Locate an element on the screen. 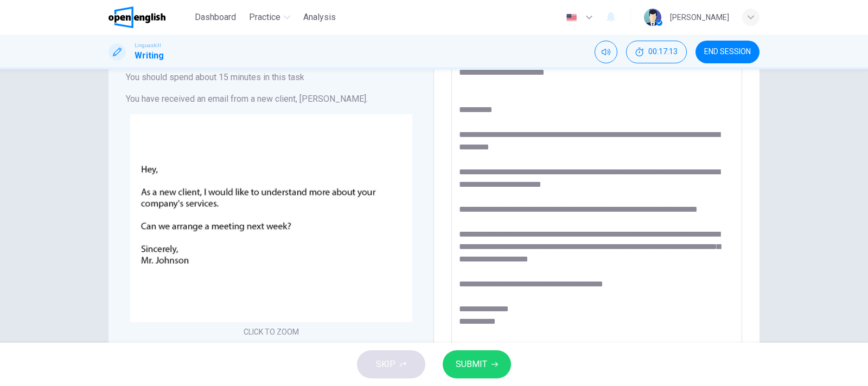 The width and height of the screenshot is (868, 386). span: Practice is located at coordinates (265, 17).